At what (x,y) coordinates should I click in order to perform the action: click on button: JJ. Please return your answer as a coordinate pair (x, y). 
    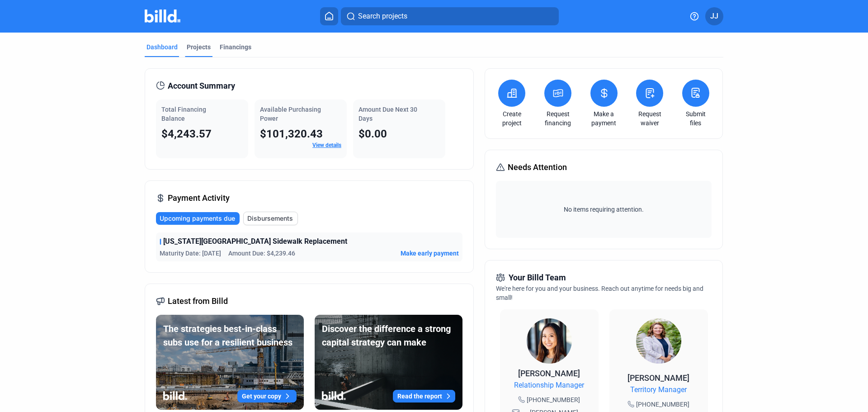
    Looking at the image, I should click on (715, 16).